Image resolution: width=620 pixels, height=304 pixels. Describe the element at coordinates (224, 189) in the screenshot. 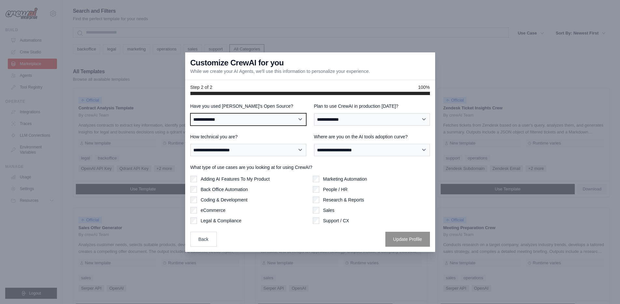

I see `label: Back Office Automation` at that location.